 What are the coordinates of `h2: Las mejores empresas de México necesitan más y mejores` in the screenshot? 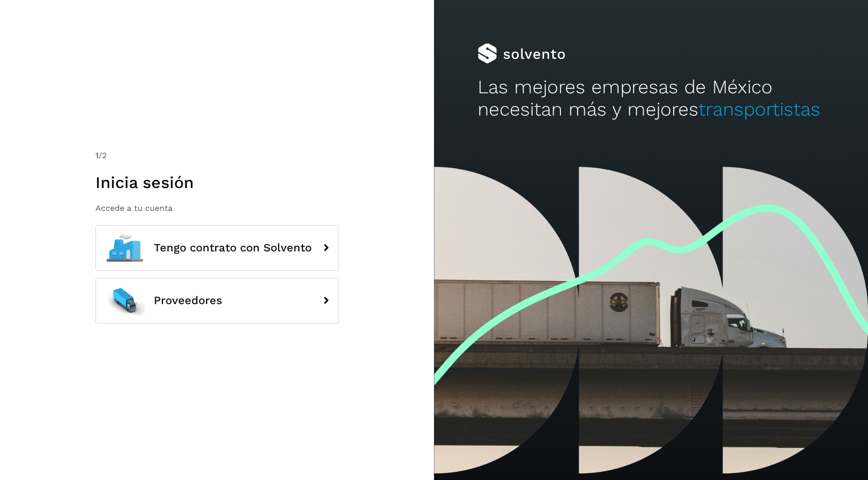 It's located at (651, 98).